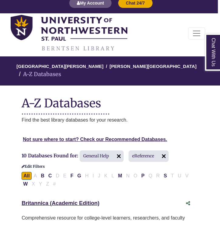 The width and height of the screenshot is (220, 225). What do you see at coordinates (50, 176) in the screenshot?
I see `button: Filter Results C` at bounding box center [50, 176].